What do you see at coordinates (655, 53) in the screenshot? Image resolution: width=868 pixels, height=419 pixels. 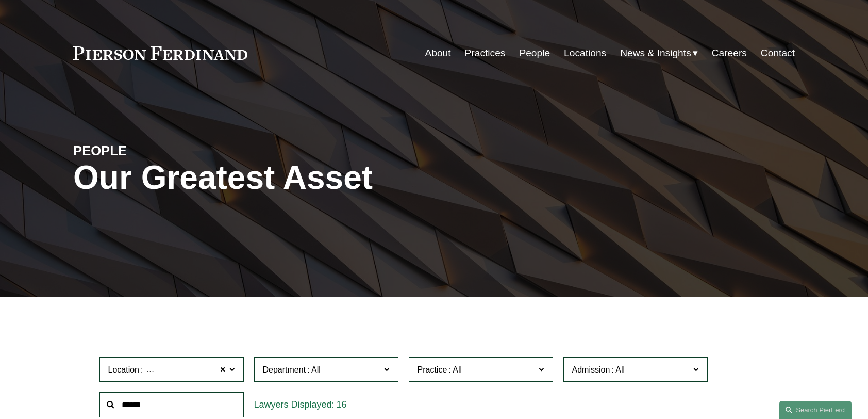 I see `span: News & Insights` at bounding box center [655, 53].